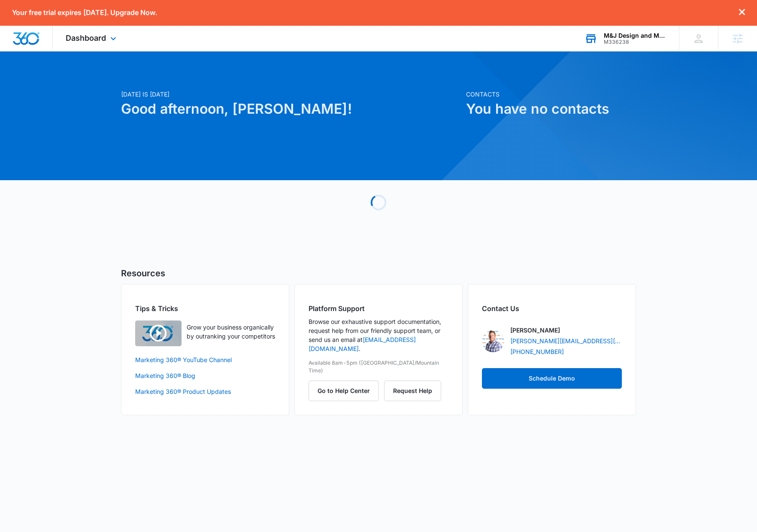 The height and width of the screenshot is (532, 757). I want to click on div: account name, so click(636, 36).